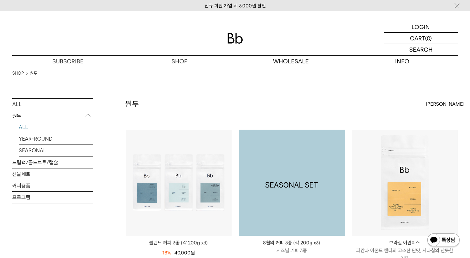  Describe the element at coordinates (56, 150) in the screenshot. I see `a: SEASONAL` at that location.